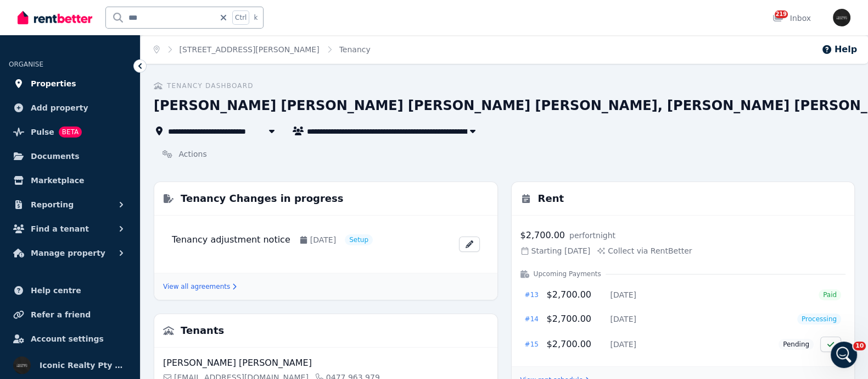 This screenshot has height=379, width=868. I want to click on a: Tenancy, so click(354, 50).